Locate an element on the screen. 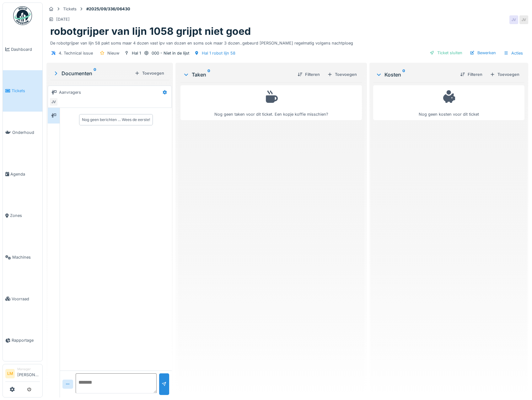 Image resolution: width=532 pixels, height=400 pixels. div: Hal 1 is located at coordinates (136, 53).